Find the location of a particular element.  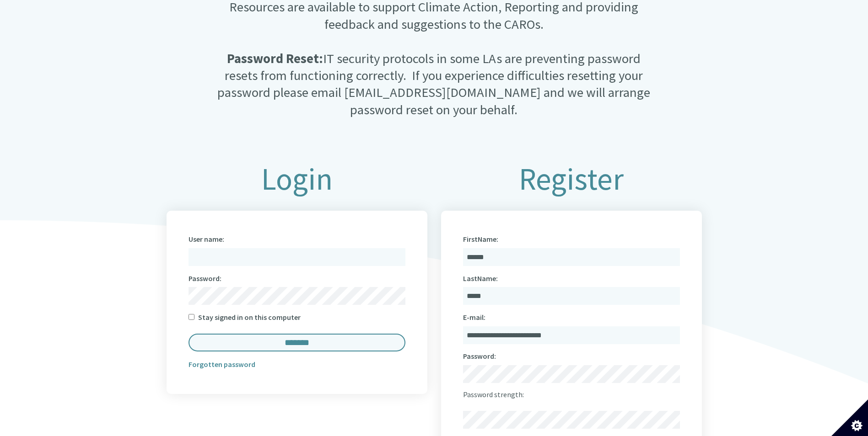

label: E-mail: is located at coordinates (474, 317).